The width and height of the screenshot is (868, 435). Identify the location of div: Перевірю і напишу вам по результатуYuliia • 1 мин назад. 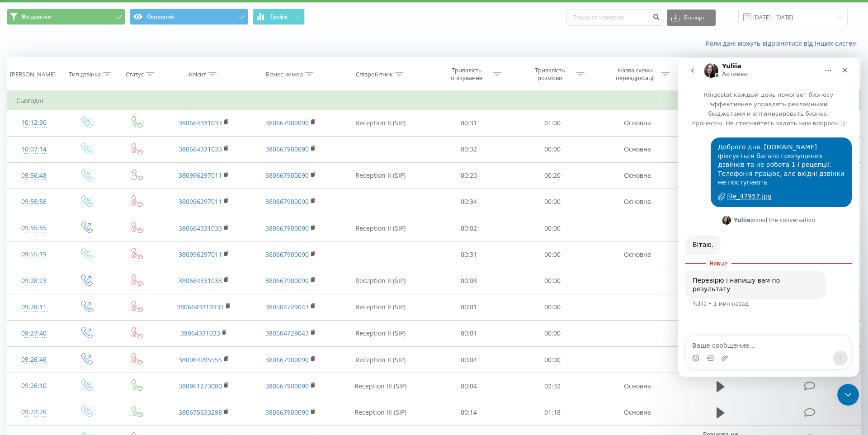
(78, 227).